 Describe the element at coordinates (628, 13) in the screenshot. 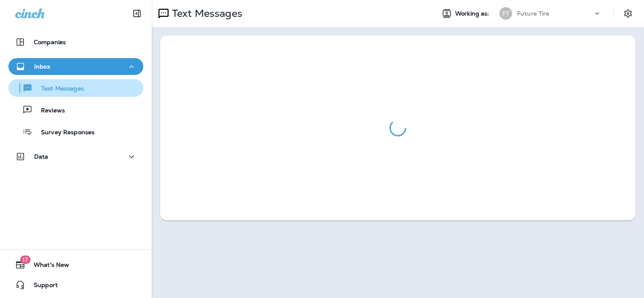

I see `button: Settings` at that location.